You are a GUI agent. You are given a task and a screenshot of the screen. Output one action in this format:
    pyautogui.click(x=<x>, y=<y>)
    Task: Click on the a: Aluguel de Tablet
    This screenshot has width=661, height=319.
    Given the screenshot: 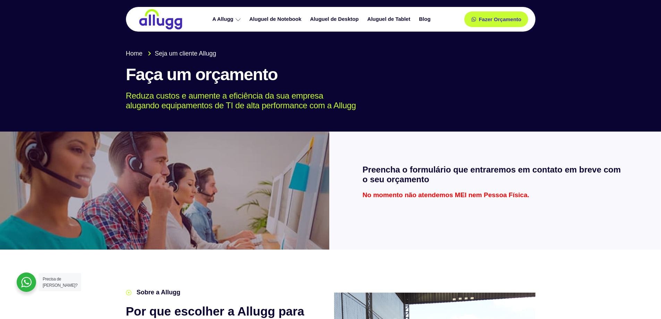 What is the action you would take?
    pyautogui.click(x=389, y=19)
    